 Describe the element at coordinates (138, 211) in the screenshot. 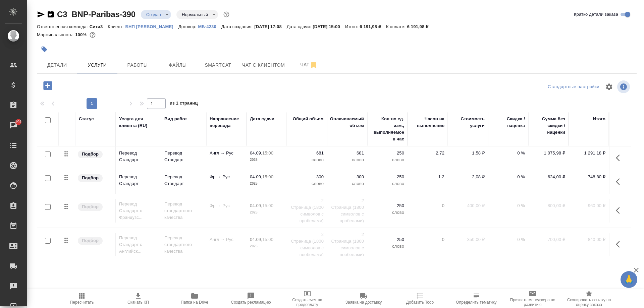

I see `p: Перевод Стандарт с Французс...` at that location.